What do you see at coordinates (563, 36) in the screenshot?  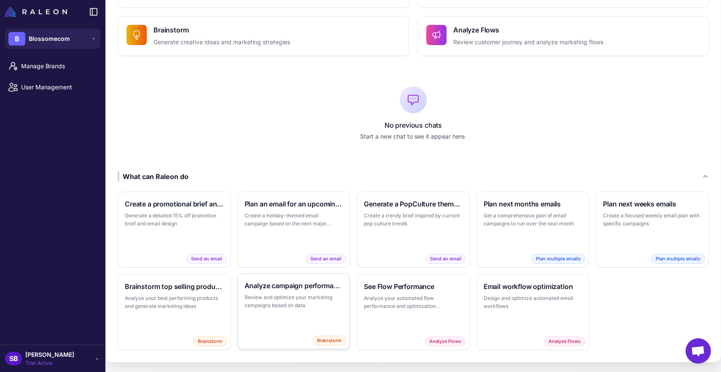 I see `button: Analyze FlowsReview customer journey and analyze marketing flows` at bounding box center [563, 36].